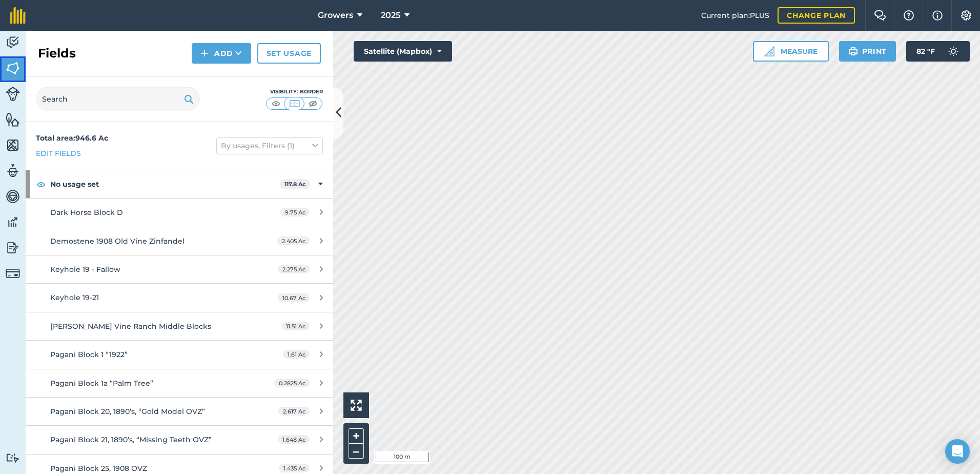 The height and width of the screenshot is (474, 980). What do you see at coordinates (87, 213) in the screenshot?
I see `span: Dark Horse Block D` at bounding box center [87, 213].